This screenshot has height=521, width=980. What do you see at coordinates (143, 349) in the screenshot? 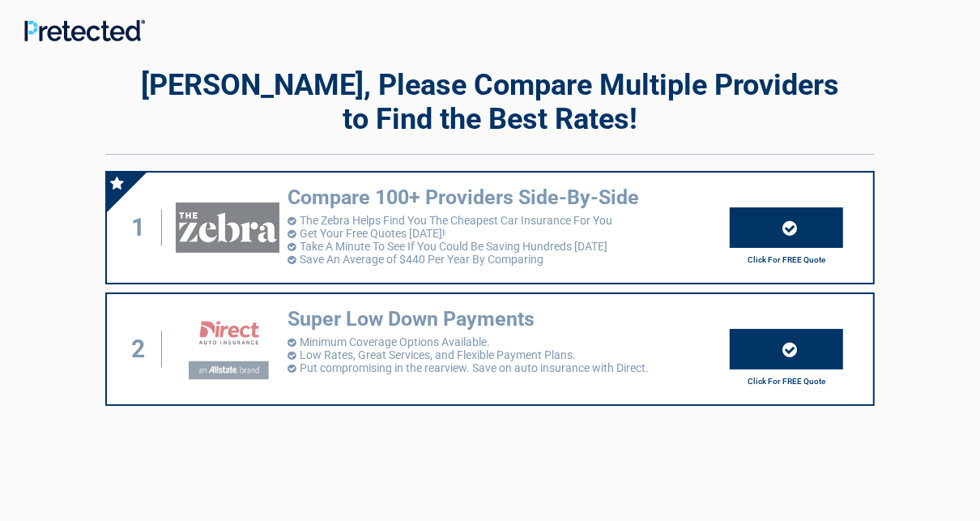
I see `div: 2` at bounding box center [143, 349].